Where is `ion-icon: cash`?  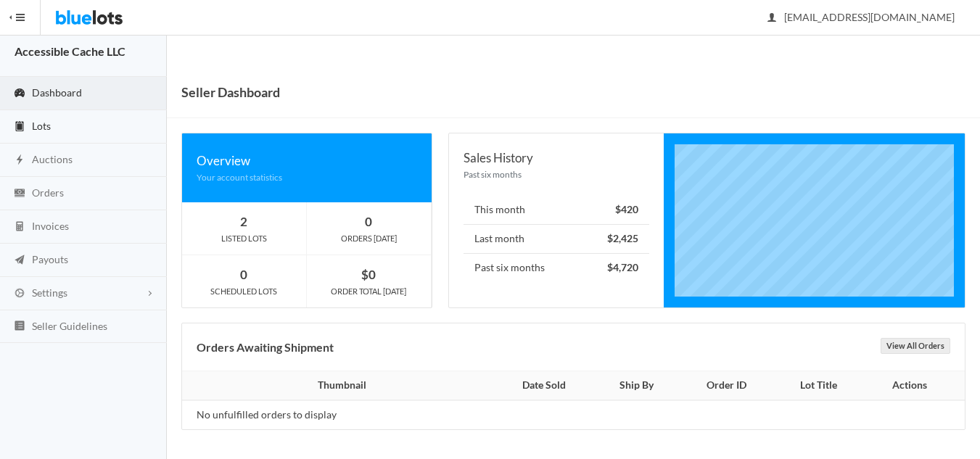
ion-icon: cash is located at coordinates (20, 193).